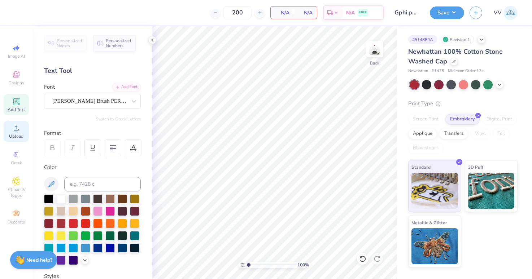 The width and height of the screenshot is (532, 279). What do you see at coordinates (435, 247) in the screenshot?
I see `img: Metallic & Glitter` at bounding box center [435, 247].